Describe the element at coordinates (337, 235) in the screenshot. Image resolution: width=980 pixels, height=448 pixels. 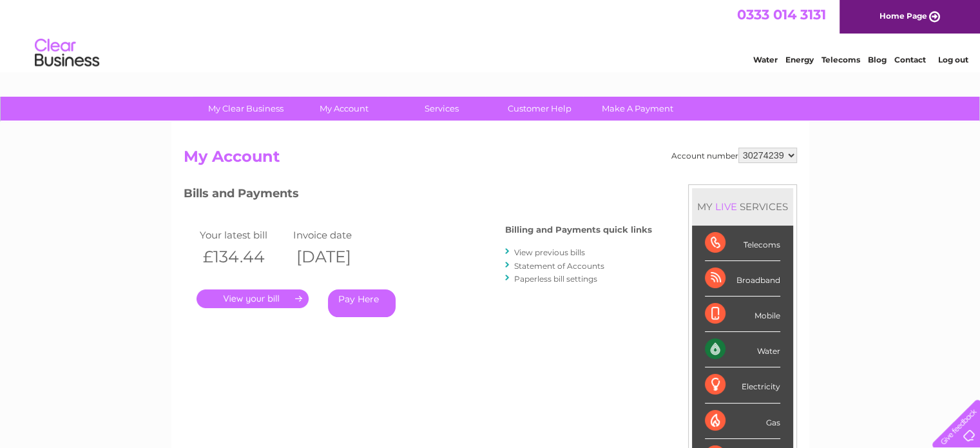
I see `td: Invoice date` at that location.